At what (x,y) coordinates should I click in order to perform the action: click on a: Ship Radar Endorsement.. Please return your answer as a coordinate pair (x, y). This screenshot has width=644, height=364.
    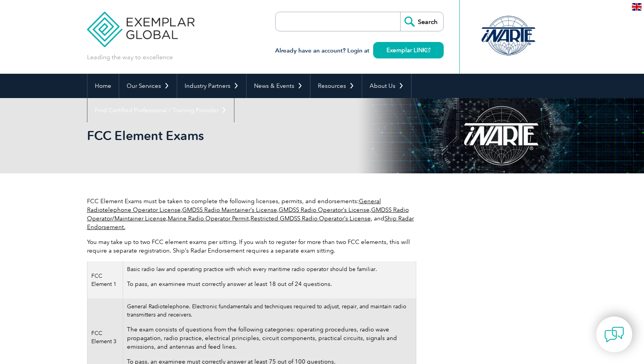
    Looking at the image, I should click on (250, 223).